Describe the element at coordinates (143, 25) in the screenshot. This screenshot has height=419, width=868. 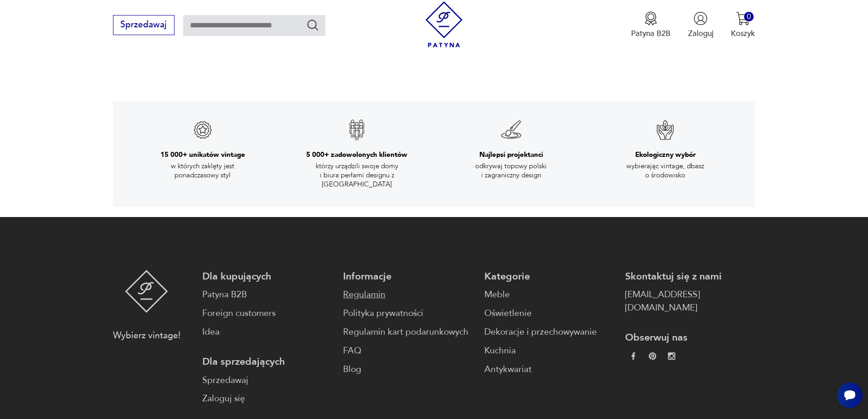
I see `button: Sprzedawaj` at that location.